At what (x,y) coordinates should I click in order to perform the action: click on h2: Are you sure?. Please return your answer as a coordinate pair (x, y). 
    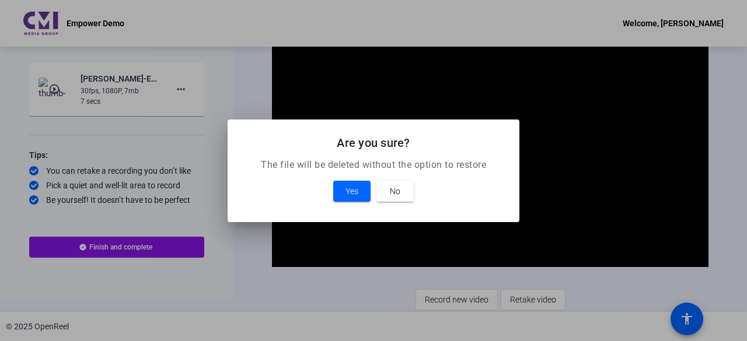
    Looking at the image, I should click on (373, 143).